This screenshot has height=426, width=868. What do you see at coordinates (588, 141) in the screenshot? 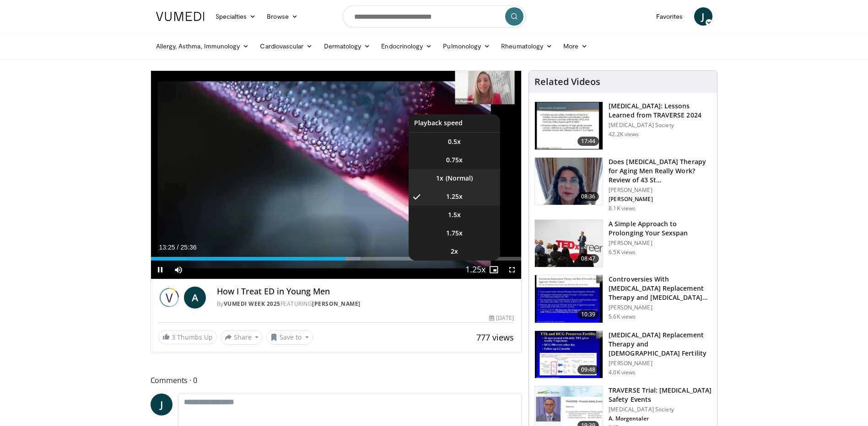
I see `span: 17:44` at bounding box center [588, 141].